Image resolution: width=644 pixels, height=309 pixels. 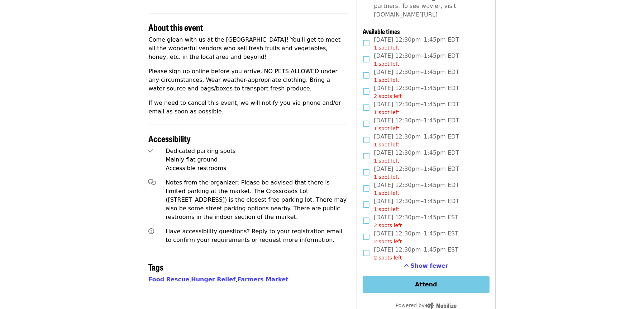 I want to click on button: Attend, so click(x=426, y=284).